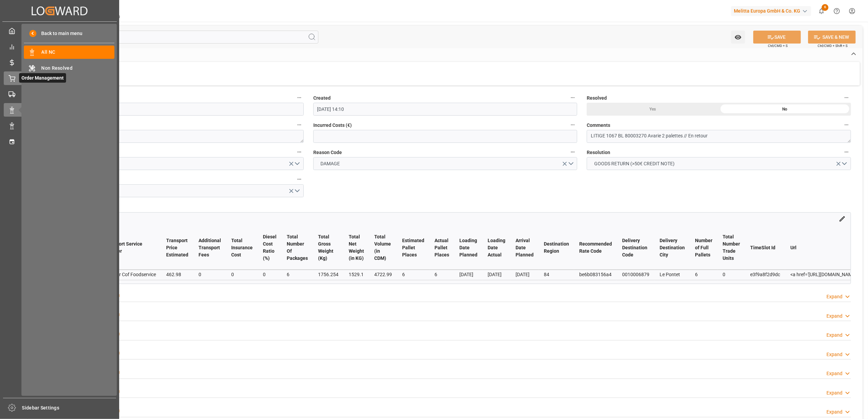 The height and width of the screenshot is (419, 868). Describe the element at coordinates (383, 275) in the screenshot. I see `div: 4722.99` at that location.